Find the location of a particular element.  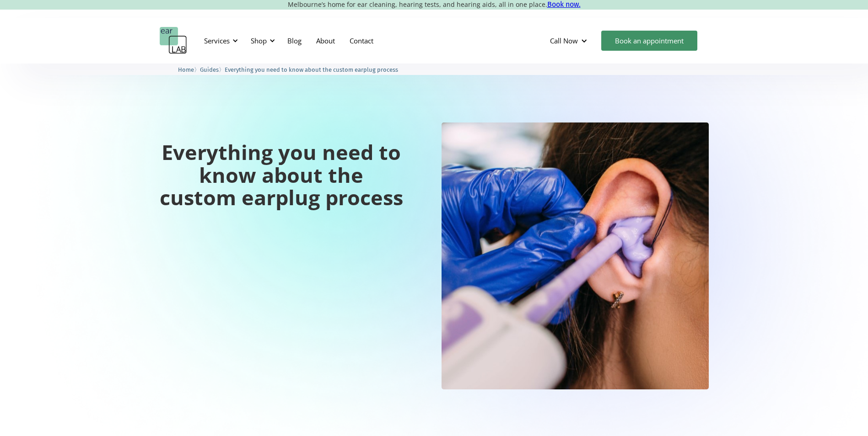

a: Blog is located at coordinates (294, 40).